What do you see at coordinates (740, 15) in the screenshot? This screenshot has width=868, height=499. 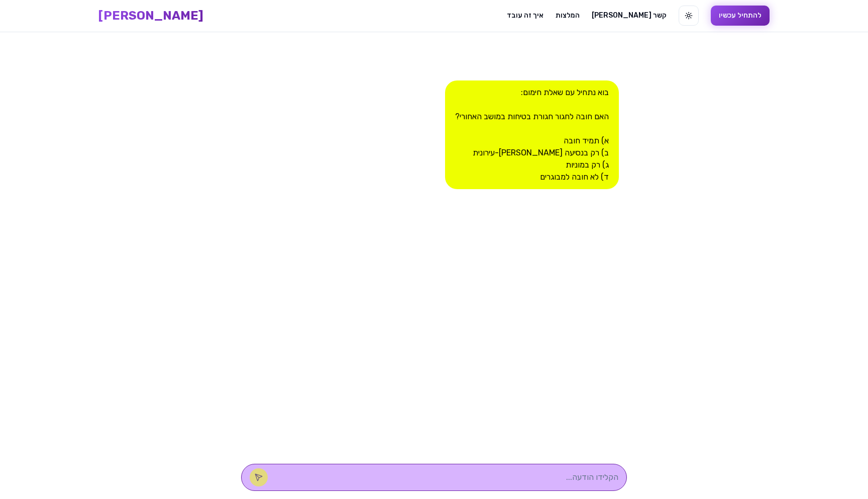 I see `a: להתחיל עכשיו` at bounding box center [740, 15].